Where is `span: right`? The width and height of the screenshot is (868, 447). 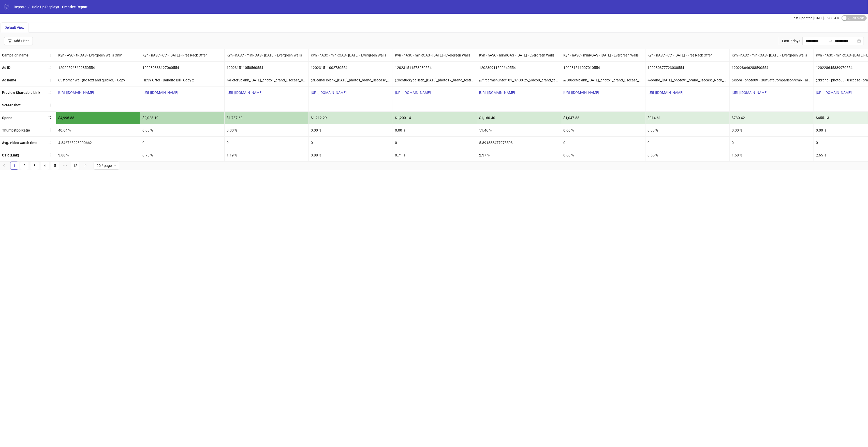 span: right is located at coordinates (85, 166).